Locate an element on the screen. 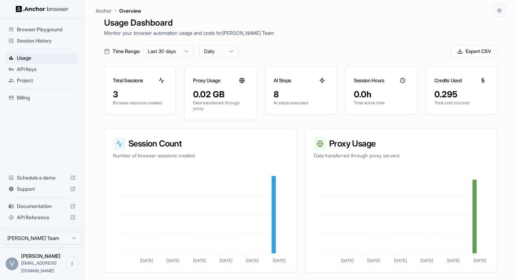 The height and width of the screenshot is (280, 517). span: Support is located at coordinates (42, 189).